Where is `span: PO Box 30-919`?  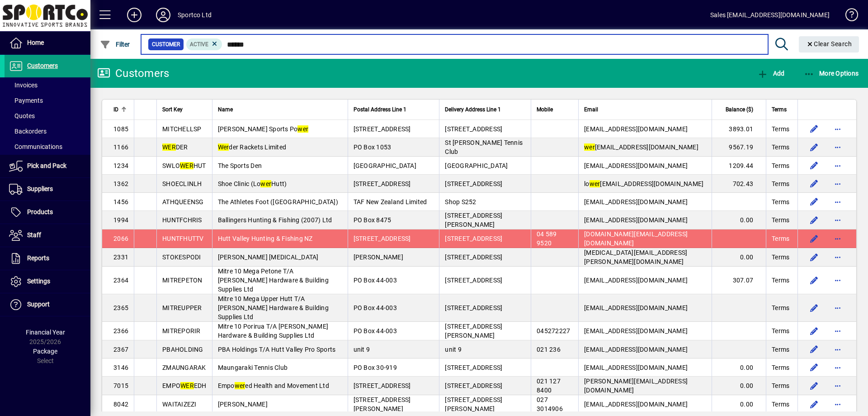
span: PO Box 30-919 is located at coordinates (375, 367).